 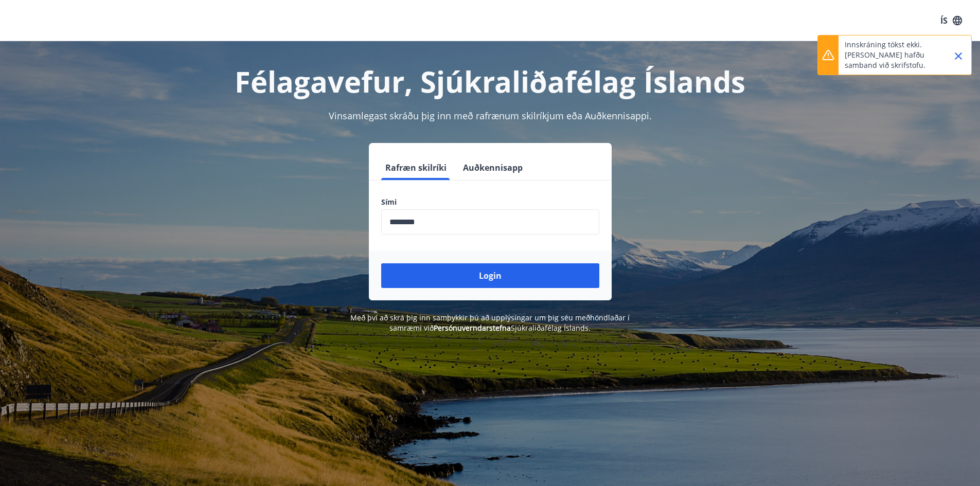 What do you see at coordinates (958, 56) in the screenshot?
I see `button: Close` at bounding box center [958, 56].